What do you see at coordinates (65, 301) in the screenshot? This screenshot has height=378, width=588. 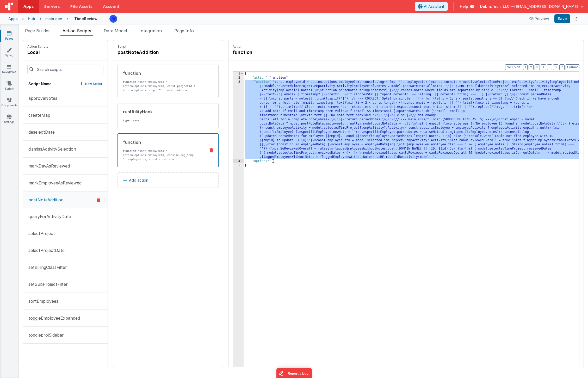 I see `button: sortEmployees` at bounding box center [65, 301].